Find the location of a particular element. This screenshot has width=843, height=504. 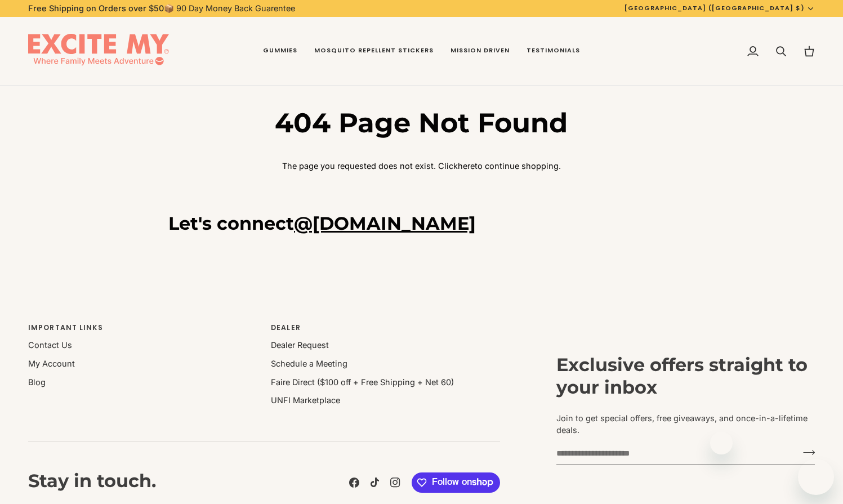

a: Faire Direct ($100 off + Free Shipping + Net 60) is located at coordinates (362, 382).